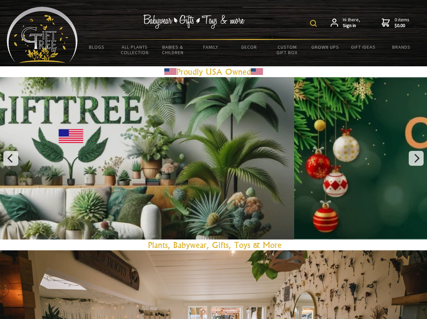  Describe the element at coordinates (212, 245) in the screenshot. I see `a: Plants, Babywear, Gifts, Toys & Mor` at that location.